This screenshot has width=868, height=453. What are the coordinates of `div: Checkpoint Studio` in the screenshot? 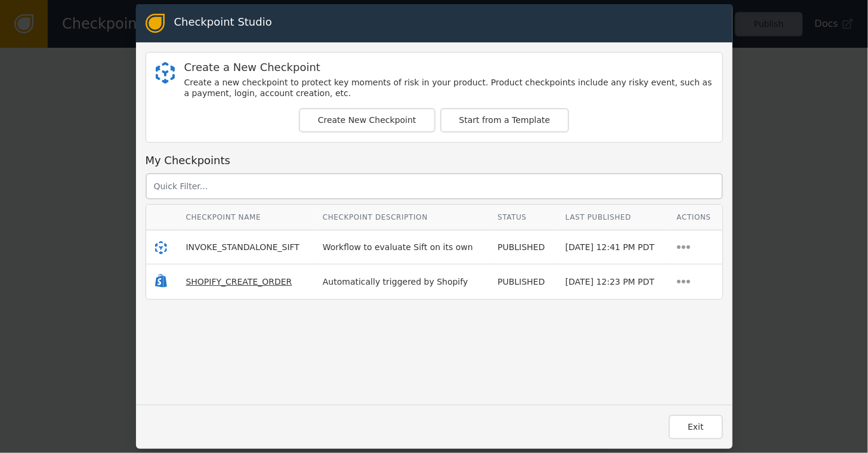 It's located at (223, 24).